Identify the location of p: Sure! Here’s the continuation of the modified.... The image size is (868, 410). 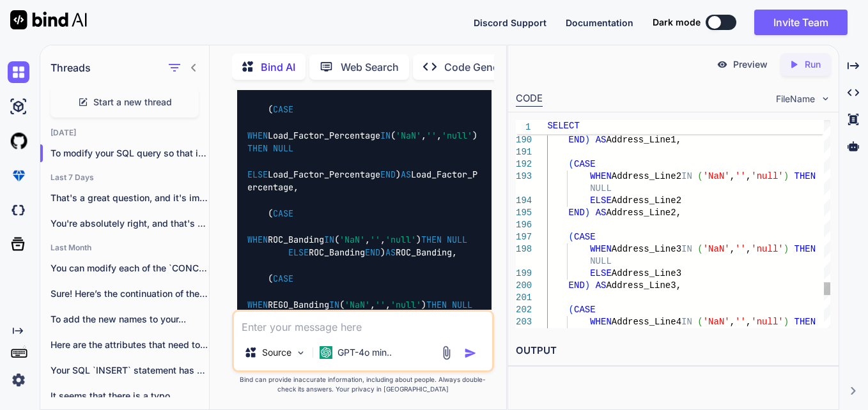
(129, 294).